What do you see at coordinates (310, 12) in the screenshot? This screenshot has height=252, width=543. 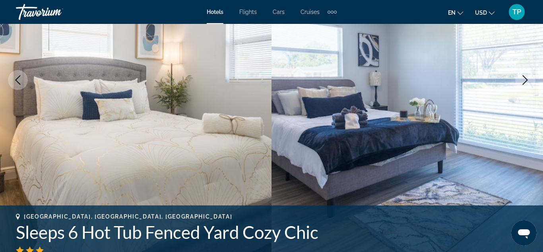 I see `a: Cruises` at bounding box center [310, 12].